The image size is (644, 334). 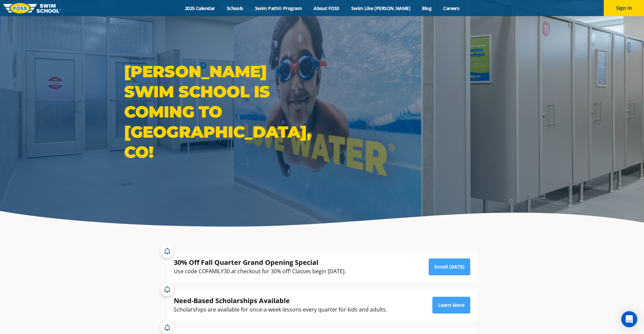 I want to click on a: Blog, so click(x=426, y=8).